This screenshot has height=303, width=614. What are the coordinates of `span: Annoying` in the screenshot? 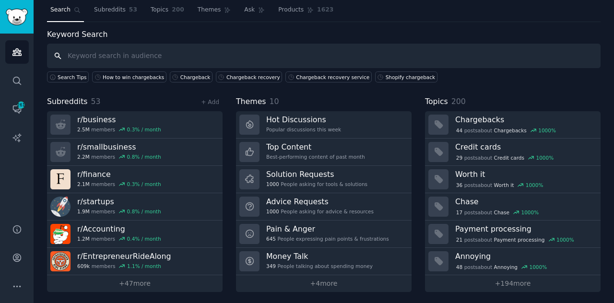 It's located at (506, 267).